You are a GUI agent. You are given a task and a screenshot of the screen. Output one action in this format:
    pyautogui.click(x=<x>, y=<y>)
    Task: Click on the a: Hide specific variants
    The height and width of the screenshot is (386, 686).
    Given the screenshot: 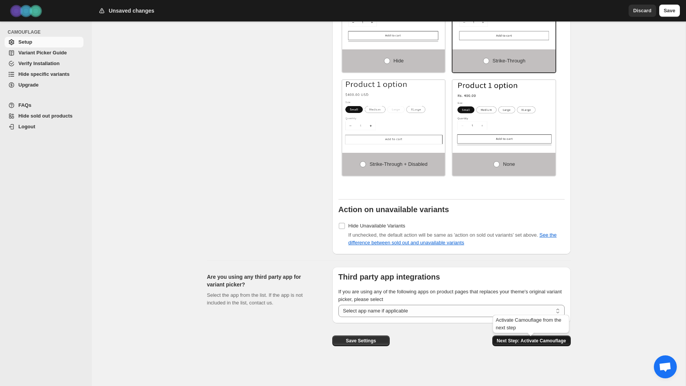 What is the action you would take?
    pyautogui.click(x=44, y=74)
    